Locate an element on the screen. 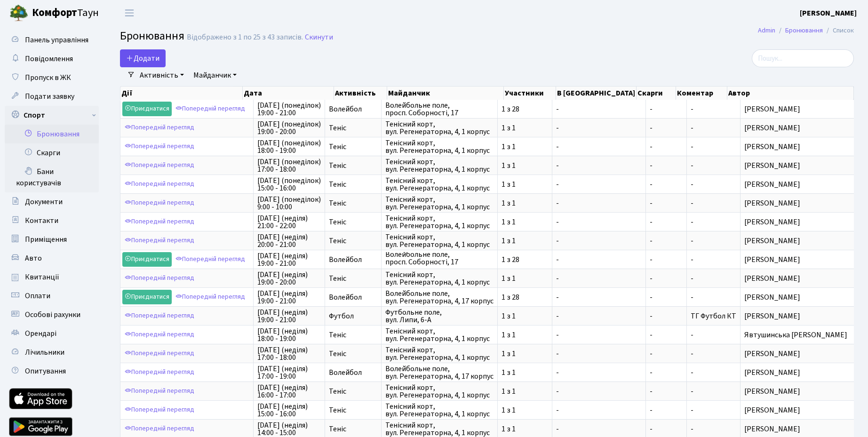 The width and height of the screenshot is (868, 437). li: Список is located at coordinates (838, 30).